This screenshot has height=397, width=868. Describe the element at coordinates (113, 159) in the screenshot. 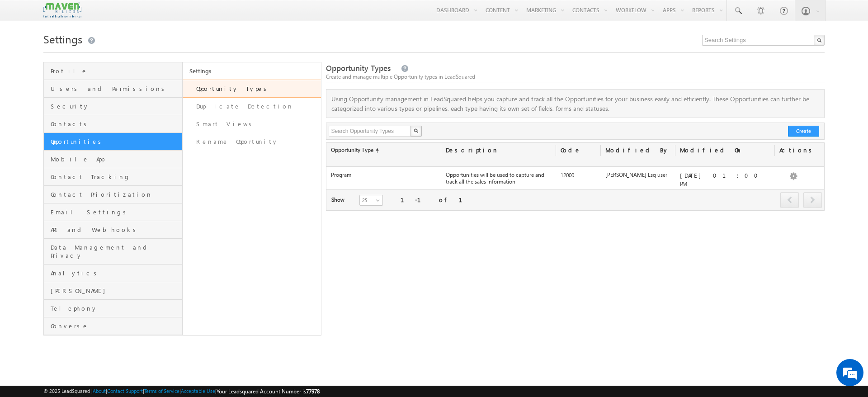

I see `a: Mobile App` at that location.